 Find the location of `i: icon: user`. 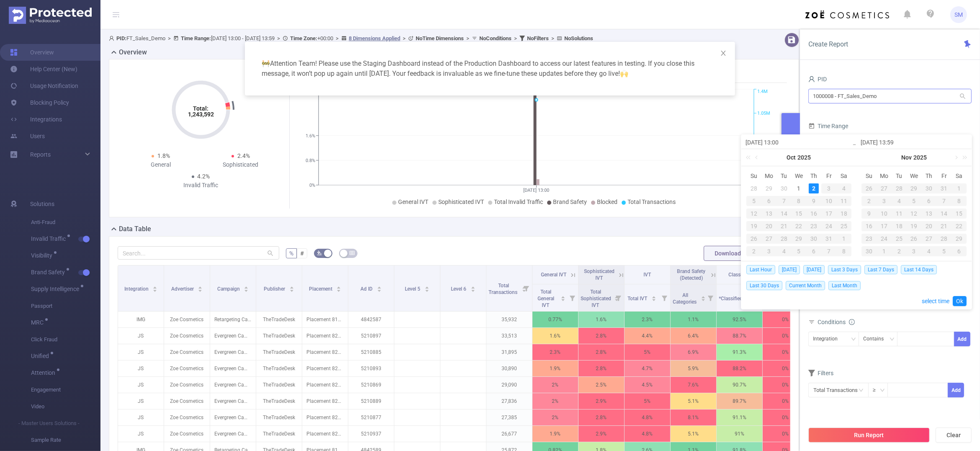

i: icon: user is located at coordinates (812, 79).